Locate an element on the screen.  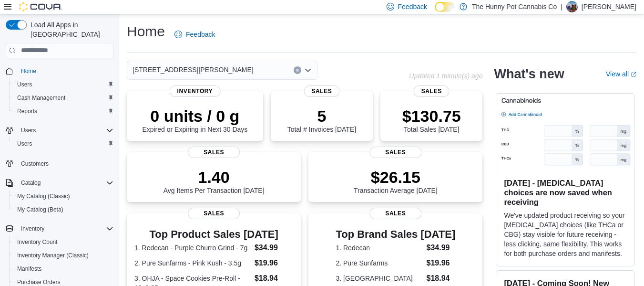
dt: 1. Redecan - Purple Churro Grind - 7g is located at coordinates (193, 248).